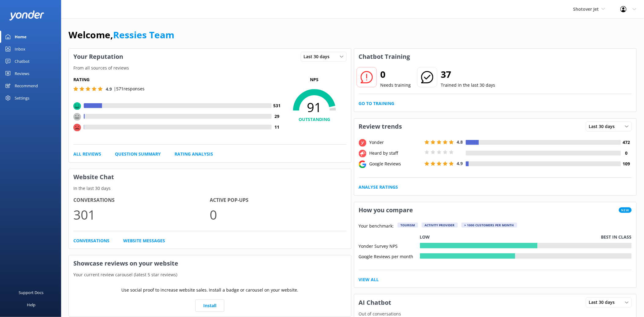 The image size is (644, 317). Describe the element at coordinates (138, 154) in the screenshot. I see `a: Question Summary` at that location.